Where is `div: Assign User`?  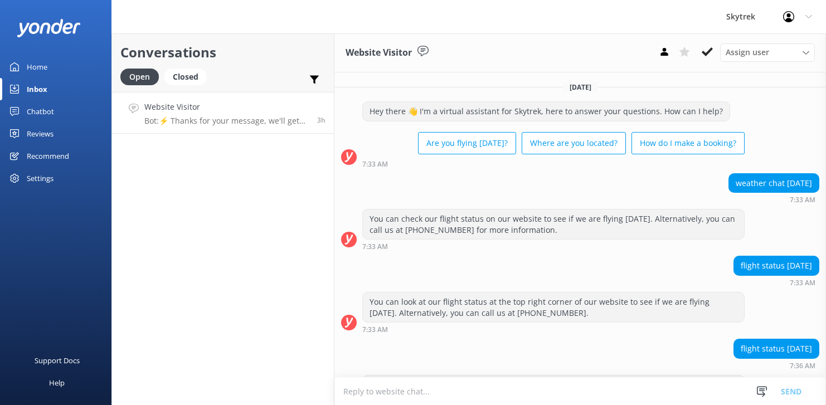 div: Assign User is located at coordinates (768, 52).